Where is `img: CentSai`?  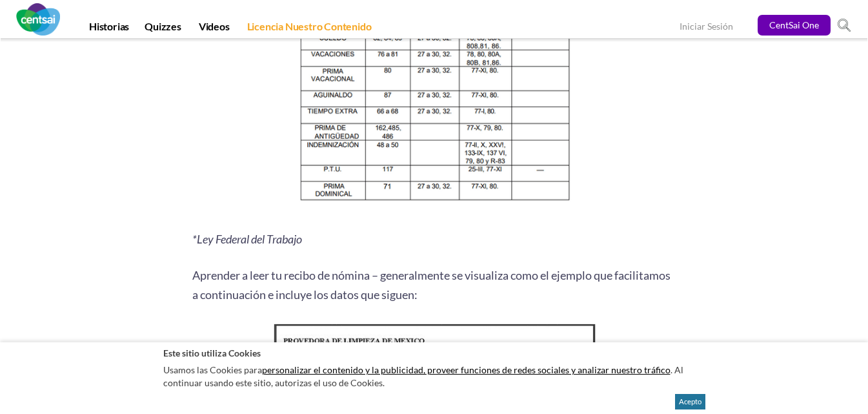
img: CentSai is located at coordinates (38, 19).